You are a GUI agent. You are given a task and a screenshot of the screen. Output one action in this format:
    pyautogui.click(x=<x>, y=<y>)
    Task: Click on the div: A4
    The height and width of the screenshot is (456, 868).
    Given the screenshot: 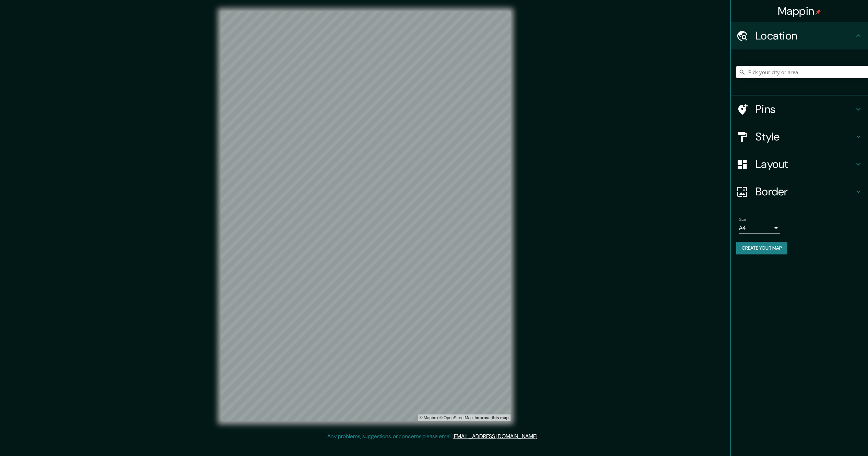 What is the action you would take?
    pyautogui.click(x=760, y=228)
    